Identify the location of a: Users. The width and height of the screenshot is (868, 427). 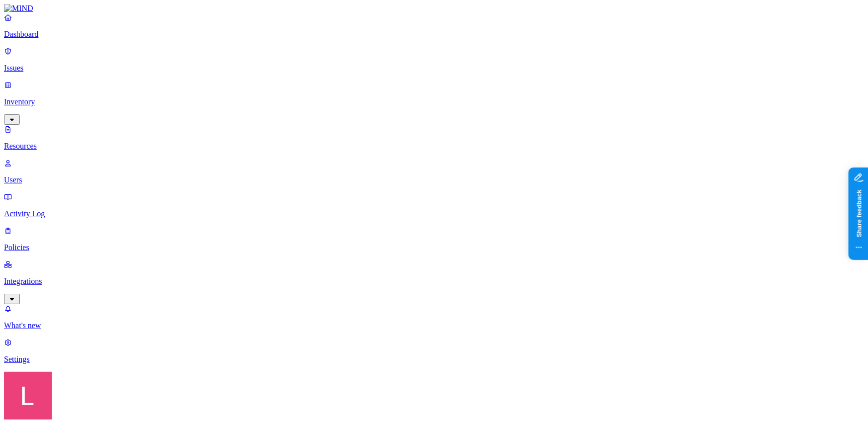
(434, 171).